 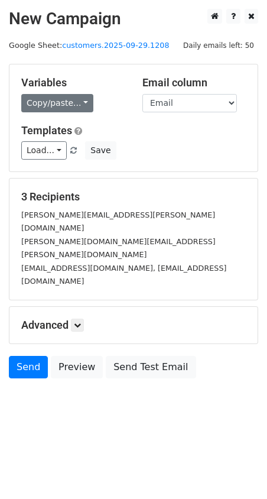 I want to click on a: Daily emails left: 50, so click(x=219, y=45).